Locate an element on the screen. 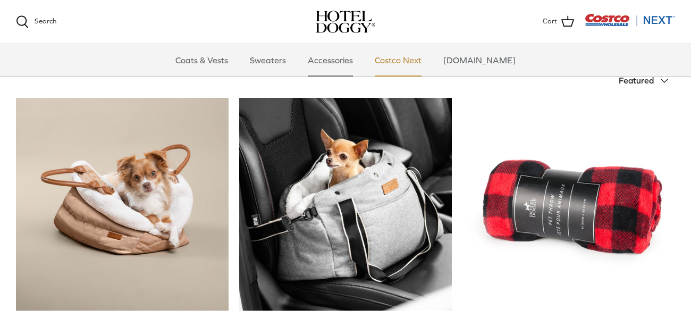 This screenshot has width=691, height=317. a: Visit Costco Next is located at coordinates (630, 24).